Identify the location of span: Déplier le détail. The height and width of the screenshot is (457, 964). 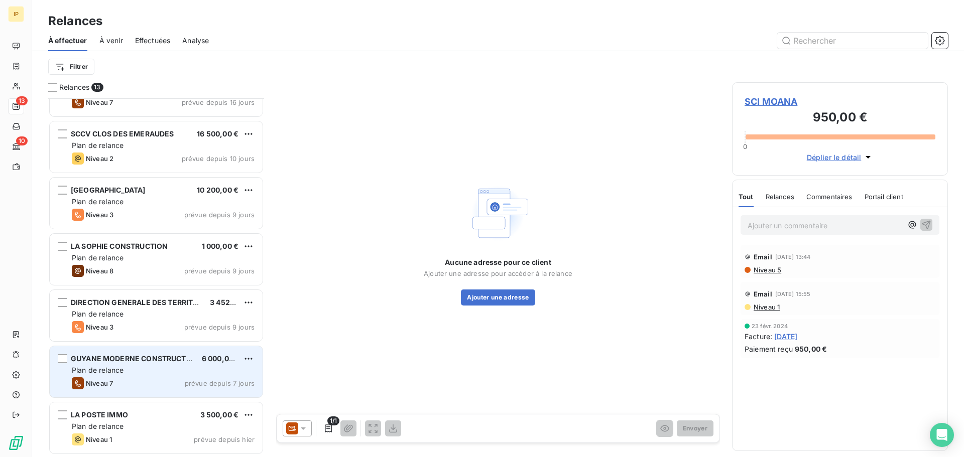
(834, 157).